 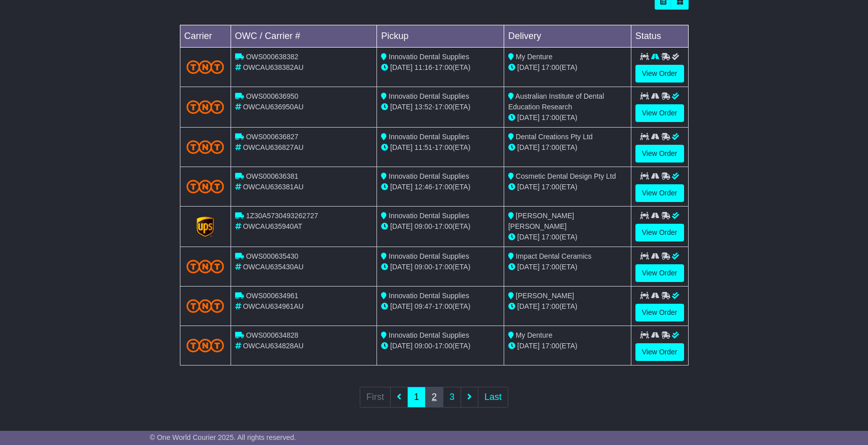 What do you see at coordinates (273, 307) in the screenshot?
I see `span: OWCAU634961AU` at bounding box center [273, 307].